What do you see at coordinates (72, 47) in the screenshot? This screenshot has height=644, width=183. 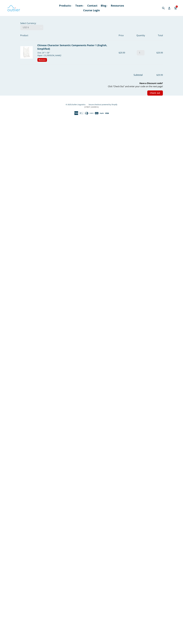 I see `a: Chinese Character Semantic Components Poster 1 (English, Simplified)` at bounding box center [72, 47].